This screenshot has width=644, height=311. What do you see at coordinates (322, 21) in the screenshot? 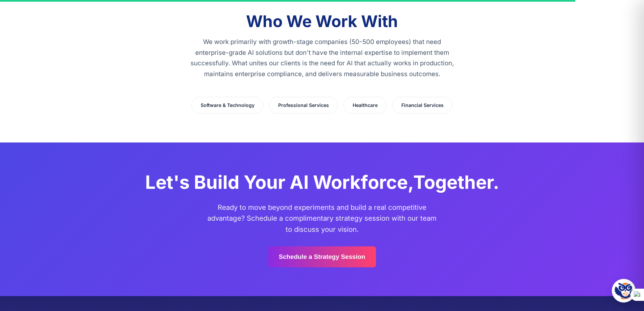
I see `h2: Who We Work With` at bounding box center [322, 21].